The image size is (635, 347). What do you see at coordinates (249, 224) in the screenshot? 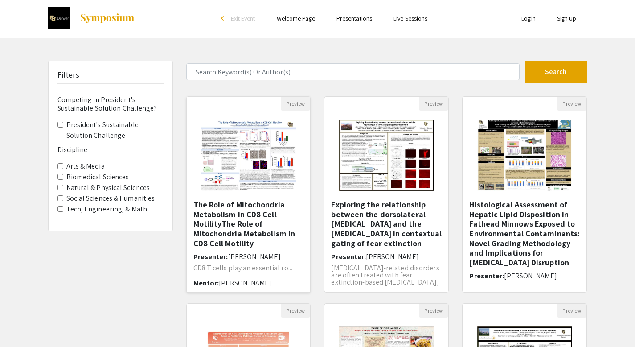
I see `h5: The Role of Mitochondria Metabolism in CD8 Cell MotilityThe Role of Mitochondria Metabolism in CD...` at bounding box center [249, 224].